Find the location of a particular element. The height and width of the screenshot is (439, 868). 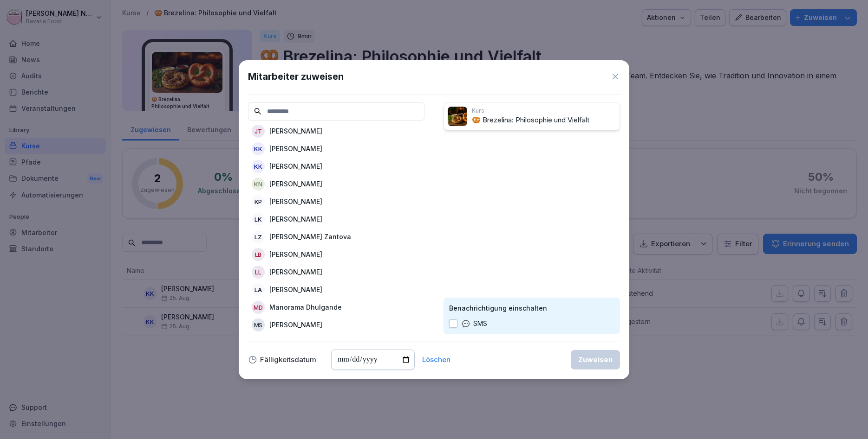

p: Benachrichtigung einschalten is located at coordinates (532, 308).